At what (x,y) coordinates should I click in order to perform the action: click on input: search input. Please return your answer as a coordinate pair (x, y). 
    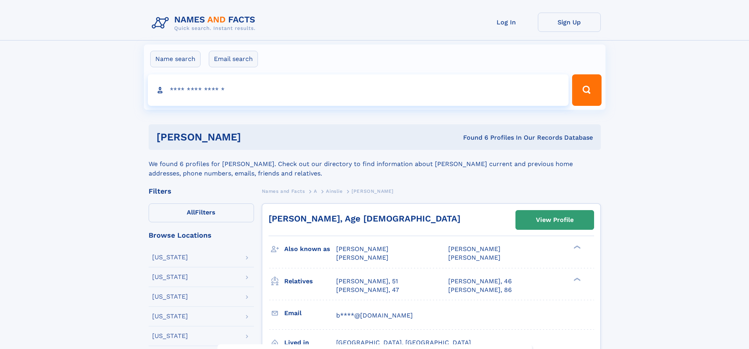
    Looking at the image, I should click on (358, 90).